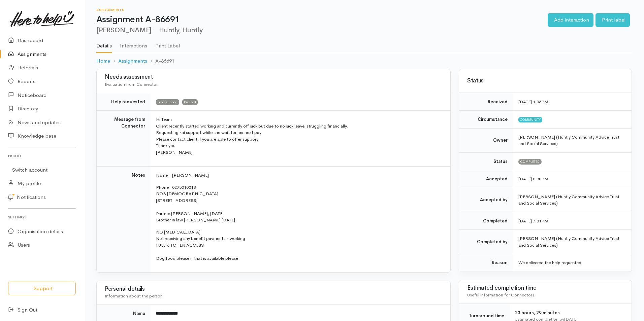 This screenshot has width=644, height=321. Describe the element at coordinates (537, 313) in the screenshot. I see `span: 23 hours, 29 minutes` at that location.